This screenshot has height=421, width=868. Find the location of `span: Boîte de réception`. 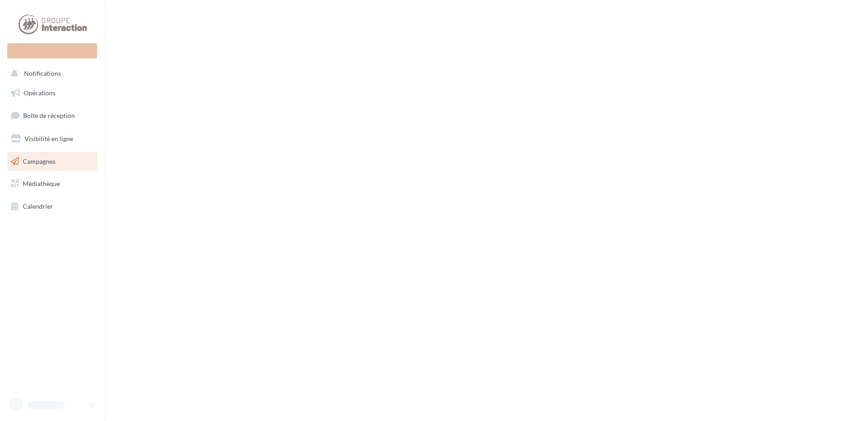

span: Boîte de réception is located at coordinates (49, 115).